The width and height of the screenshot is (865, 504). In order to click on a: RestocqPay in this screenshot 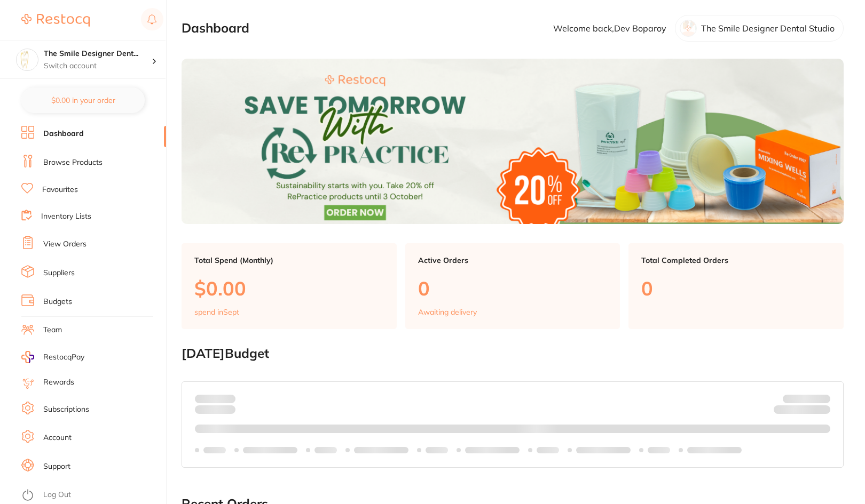, I will do `click(53, 357)`.